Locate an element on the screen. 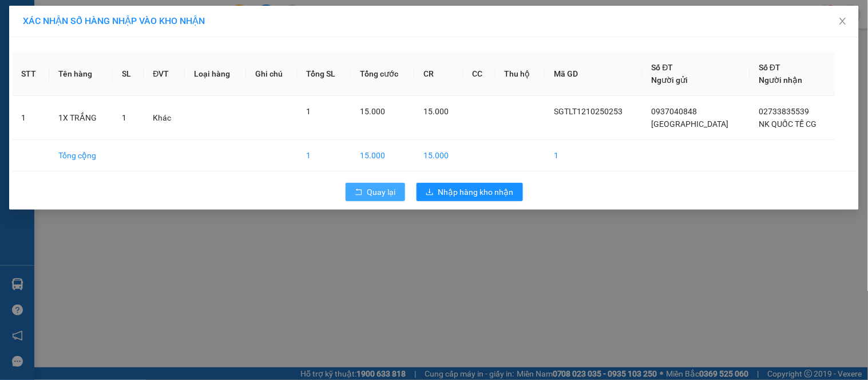 The height and width of the screenshot is (380, 868). th: SL is located at coordinates (128, 74).